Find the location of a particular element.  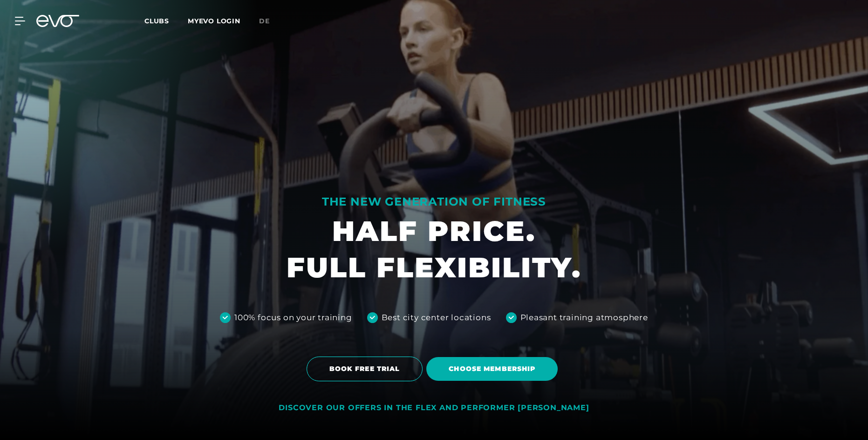

a: de is located at coordinates (270, 21).